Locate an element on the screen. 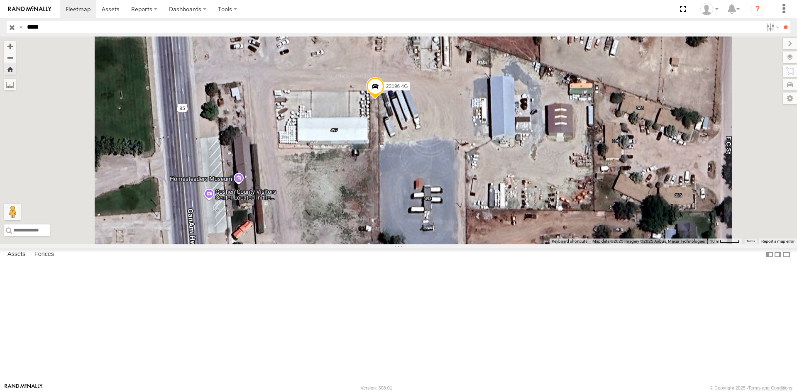 This screenshot has height=392, width=797. span: 23196 4G is located at coordinates (397, 86).